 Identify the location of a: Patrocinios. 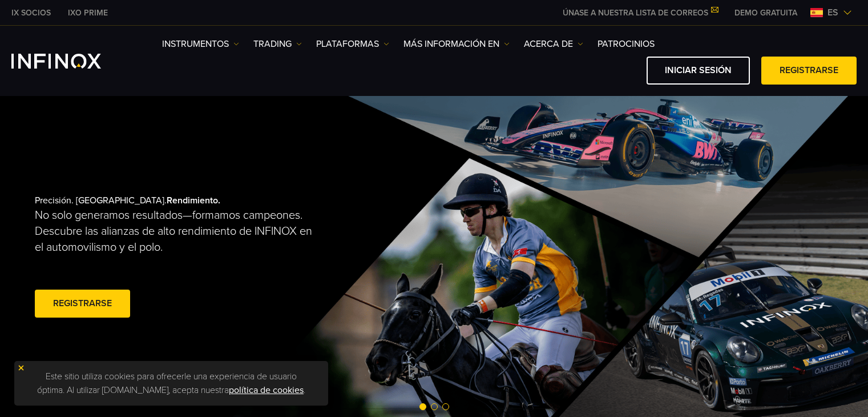
(626, 44).